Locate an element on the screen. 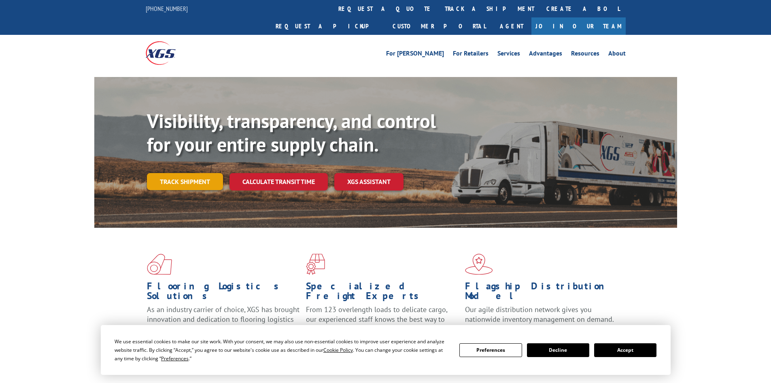 This screenshot has width=771, height=383. h1: Flagship Distribution Model is located at coordinates (542, 293).